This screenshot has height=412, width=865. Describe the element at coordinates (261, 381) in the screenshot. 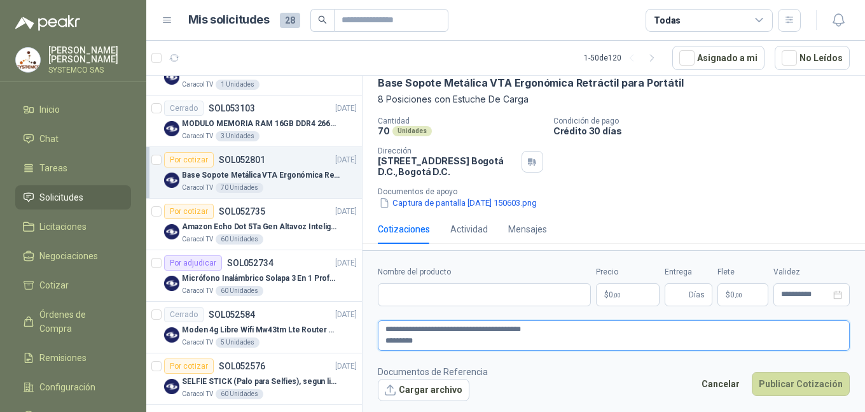

I see `p: SELFIE STICK (Palo para Selfies), segun link adjunto` at that location.